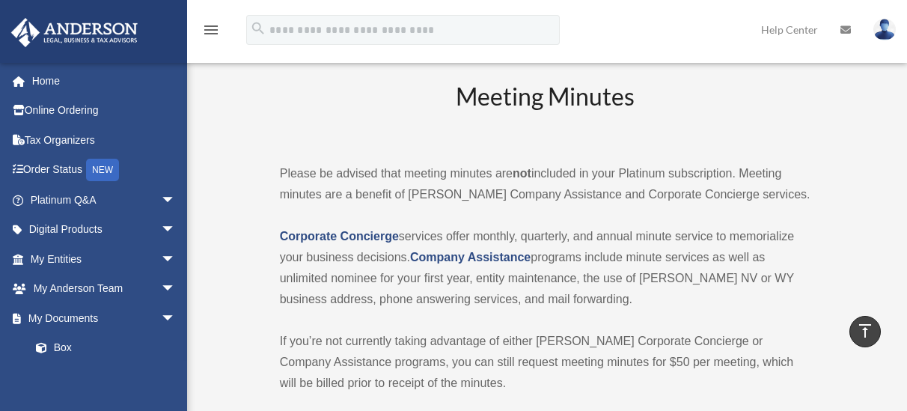 Image resolution: width=907 pixels, height=411 pixels. I want to click on a: Order StatusNEW, so click(104, 170).